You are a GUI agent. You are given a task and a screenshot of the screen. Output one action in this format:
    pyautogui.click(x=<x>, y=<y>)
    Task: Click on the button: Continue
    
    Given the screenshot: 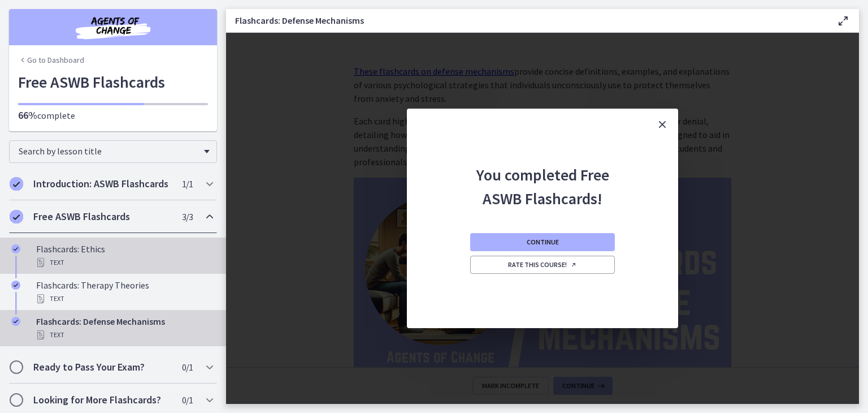 What is the action you would take?
    pyautogui.click(x=543, y=242)
    